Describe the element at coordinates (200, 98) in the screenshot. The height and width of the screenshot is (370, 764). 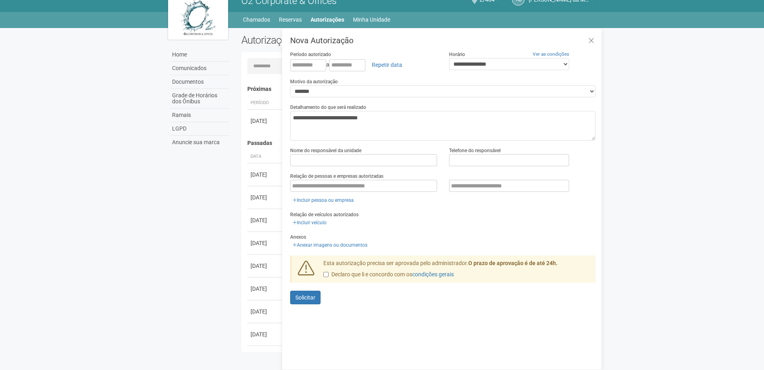
I see `a: Grade de Horários dos Ônibus` at that location.